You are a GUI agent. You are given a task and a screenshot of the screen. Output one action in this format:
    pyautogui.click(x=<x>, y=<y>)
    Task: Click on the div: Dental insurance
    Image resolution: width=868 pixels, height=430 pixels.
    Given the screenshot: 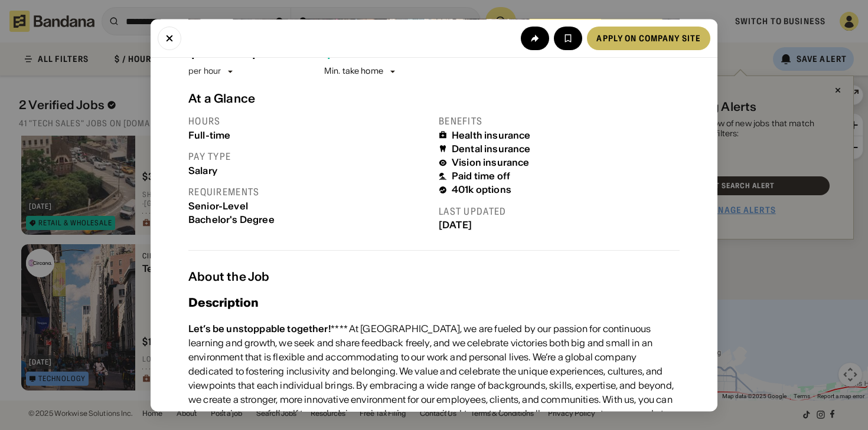 What is the action you would take?
    pyautogui.click(x=492, y=149)
    